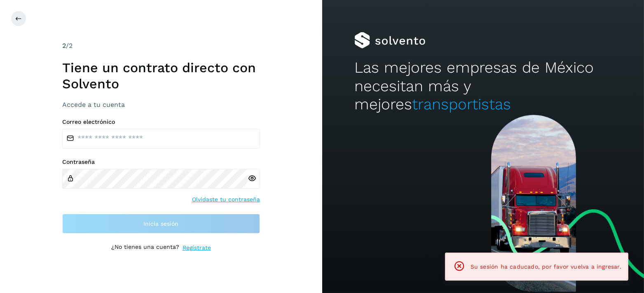 The width and height of the screenshot is (644, 293). What do you see at coordinates (161, 104) in the screenshot?
I see `h3: Accede a tu cuenta` at bounding box center [161, 104].